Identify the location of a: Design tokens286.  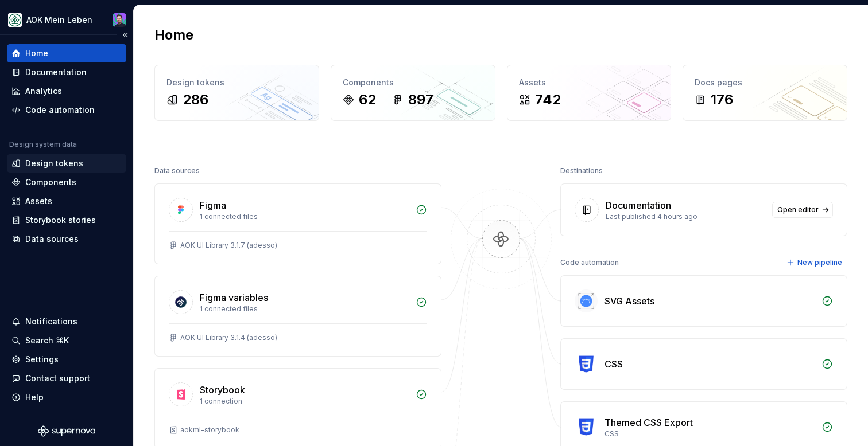
(236, 93).